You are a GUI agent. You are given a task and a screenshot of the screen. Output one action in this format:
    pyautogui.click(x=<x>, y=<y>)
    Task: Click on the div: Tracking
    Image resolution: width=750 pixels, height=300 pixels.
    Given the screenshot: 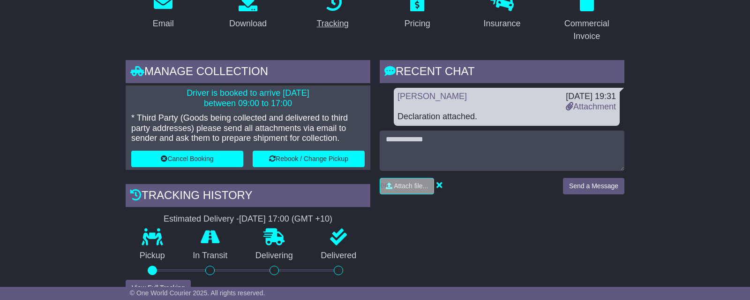 What is the action you would take?
    pyautogui.click(x=333, y=23)
    